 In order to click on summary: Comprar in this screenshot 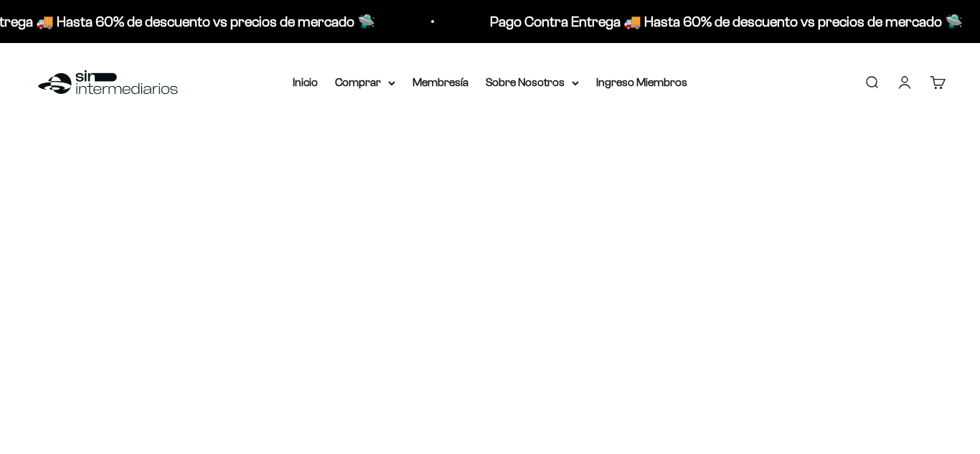, I will do `click(365, 82)`.